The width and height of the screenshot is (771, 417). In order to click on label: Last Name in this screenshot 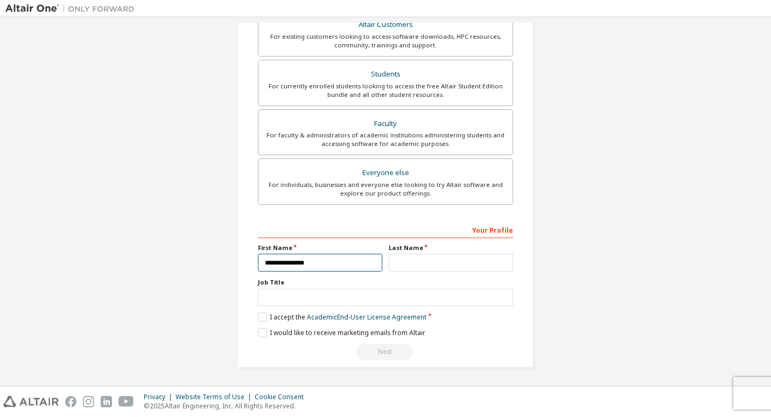, I will do `click(451, 248)`.